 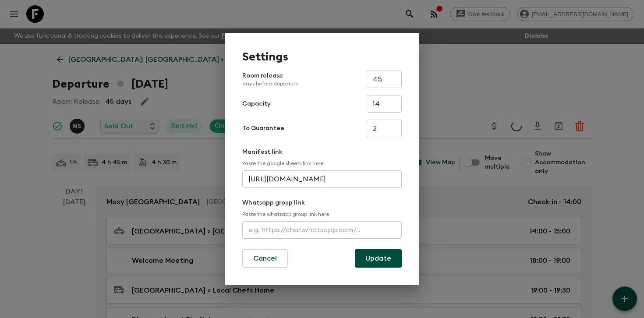 I want to click on p: Paste the whatsapp group link here, so click(x=322, y=214).